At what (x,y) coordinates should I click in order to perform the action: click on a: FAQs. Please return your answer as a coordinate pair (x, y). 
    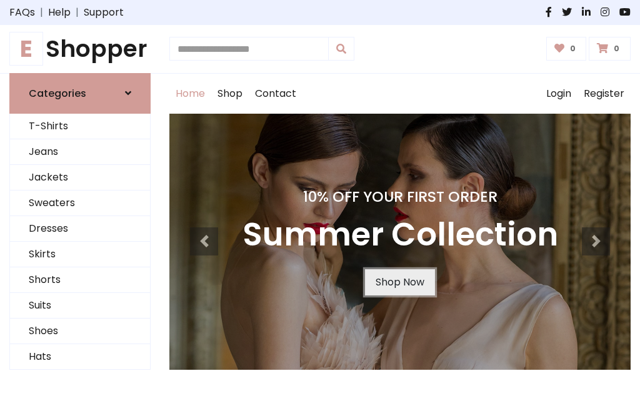
    Looking at the image, I should click on (22, 12).